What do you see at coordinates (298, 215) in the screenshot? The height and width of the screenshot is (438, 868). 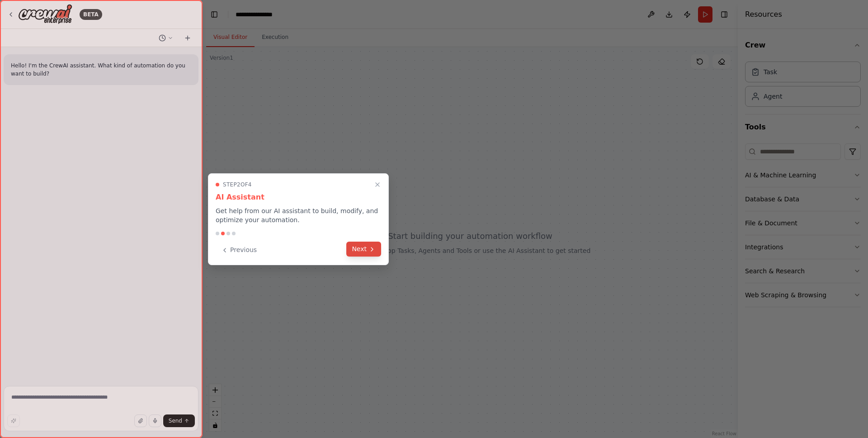 I see `p: Get help from our AI assistant to build, modify, and optimize your automation.` at bounding box center [298, 215].